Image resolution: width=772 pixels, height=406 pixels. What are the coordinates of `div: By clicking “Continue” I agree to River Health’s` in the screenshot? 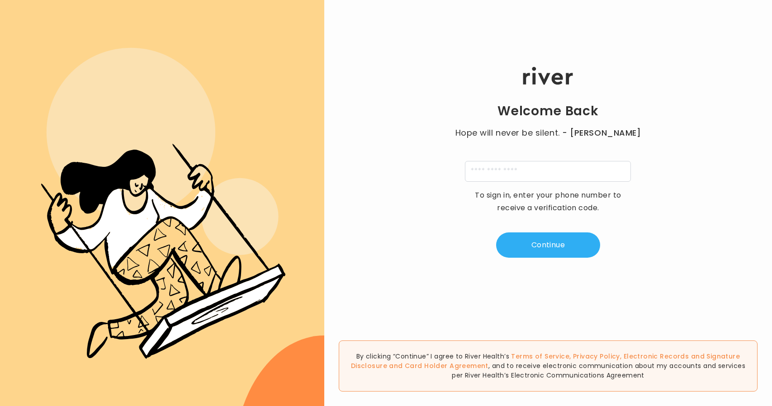 It's located at (548, 366).